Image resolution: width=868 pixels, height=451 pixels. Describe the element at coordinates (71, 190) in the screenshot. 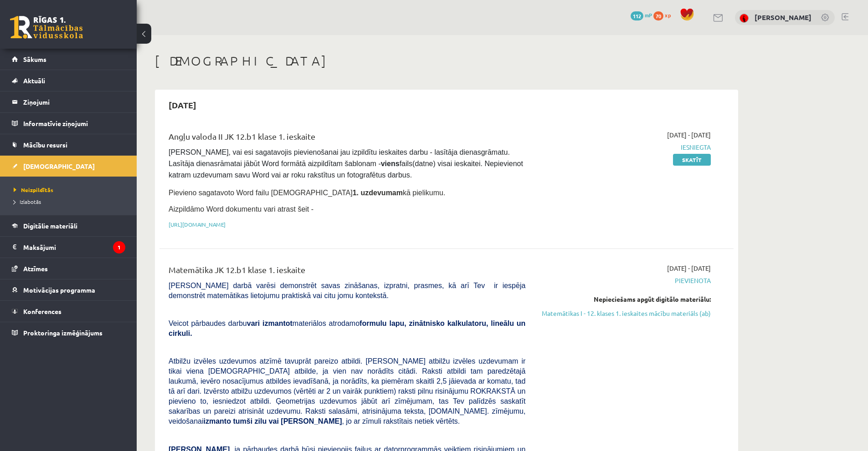

I see `a: Neizpildītās` at that location.